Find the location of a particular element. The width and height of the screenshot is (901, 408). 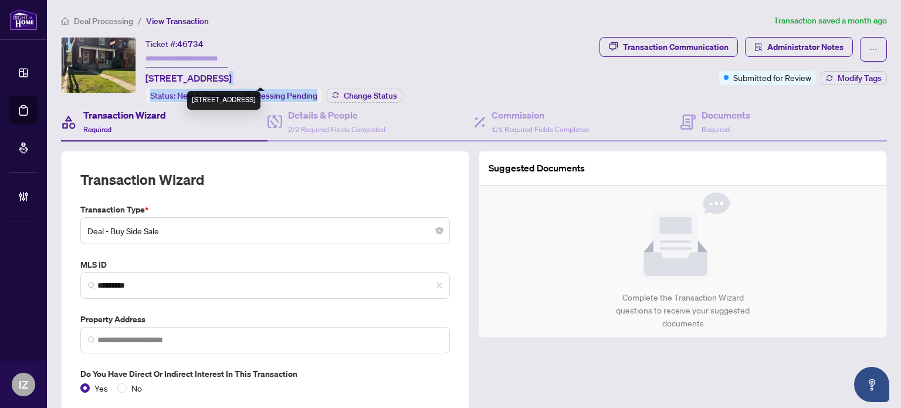

span: close is located at coordinates (440, 285).